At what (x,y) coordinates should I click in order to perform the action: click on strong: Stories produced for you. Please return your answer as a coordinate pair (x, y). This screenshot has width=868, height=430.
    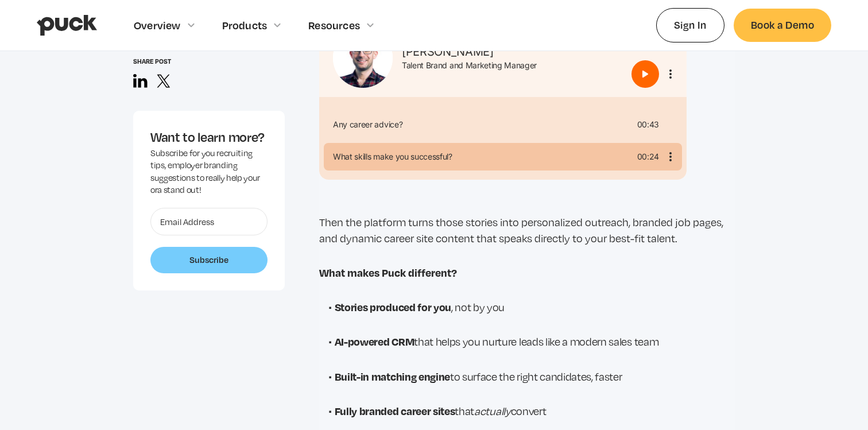
    Looking at the image, I should click on (393, 307).